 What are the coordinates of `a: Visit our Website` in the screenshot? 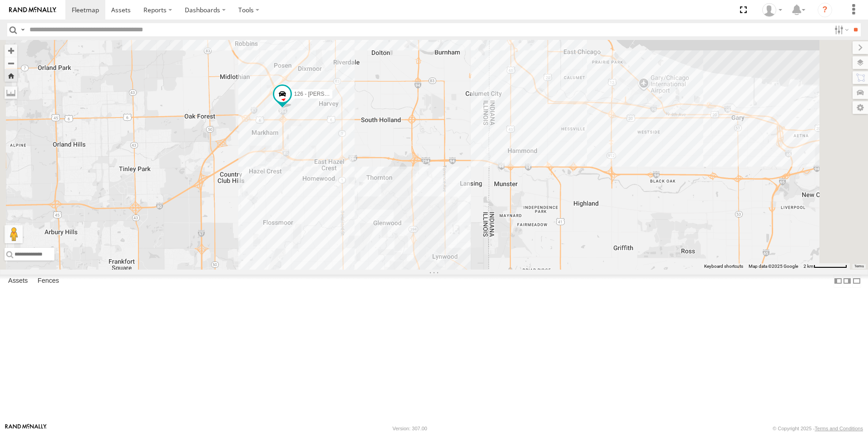 It's located at (26, 428).